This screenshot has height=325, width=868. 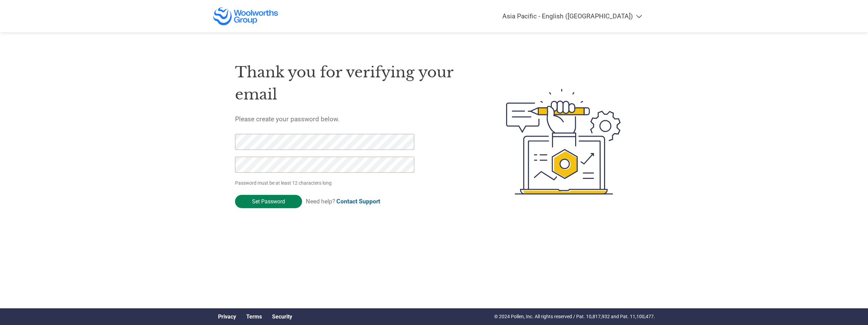 I want to click on input: Set Password, so click(x=268, y=201).